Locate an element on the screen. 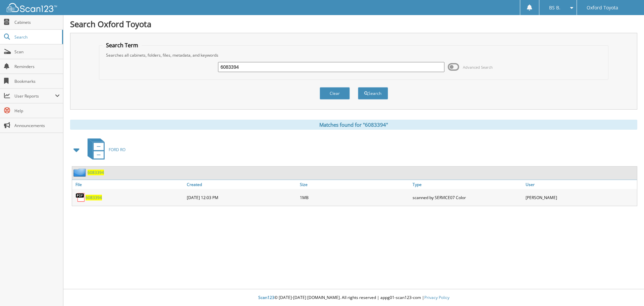  span: BS B. is located at coordinates (555, 8).